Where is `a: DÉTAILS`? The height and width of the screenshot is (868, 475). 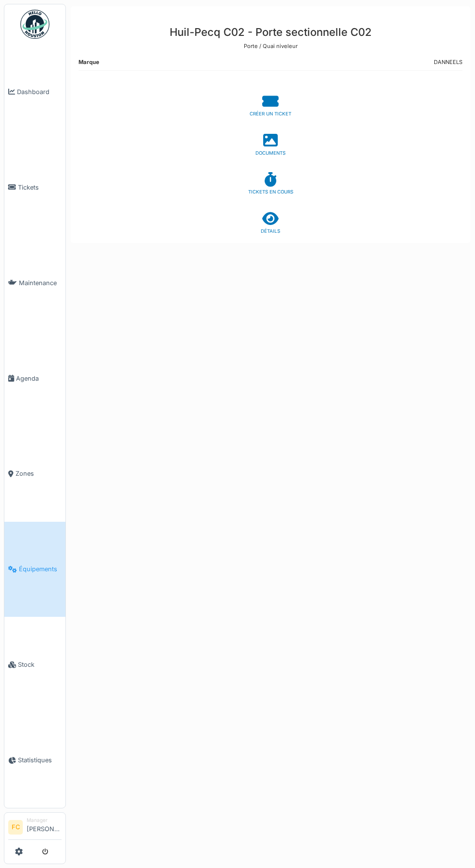 a: DÉTAILS is located at coordinates (271, 223).